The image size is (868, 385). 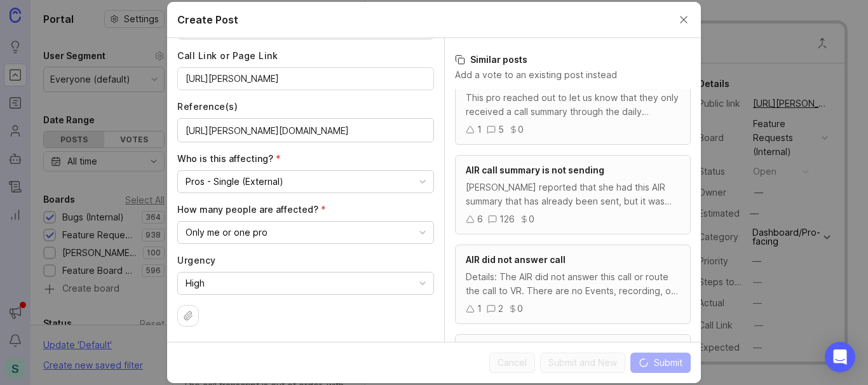 What do you see at coordinates (501, 129) in the screenshot?
I see `div: 5` at bounding box center [501, 129].